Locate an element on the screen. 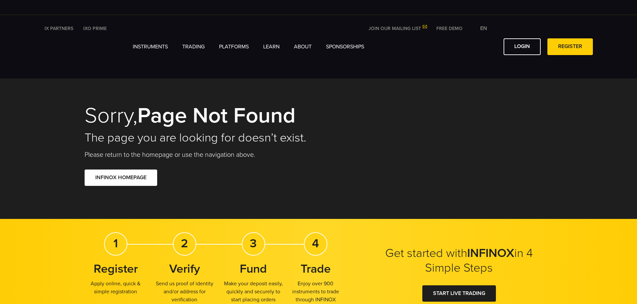 The width and height of the screenshot is (637, 304). h1: Sorry, is located at coordinates (197, 116).